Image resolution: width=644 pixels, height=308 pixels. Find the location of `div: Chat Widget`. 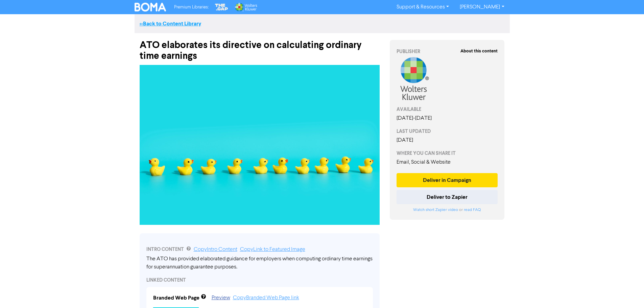

div: Chat Widget is located at coordinates (627, 291).